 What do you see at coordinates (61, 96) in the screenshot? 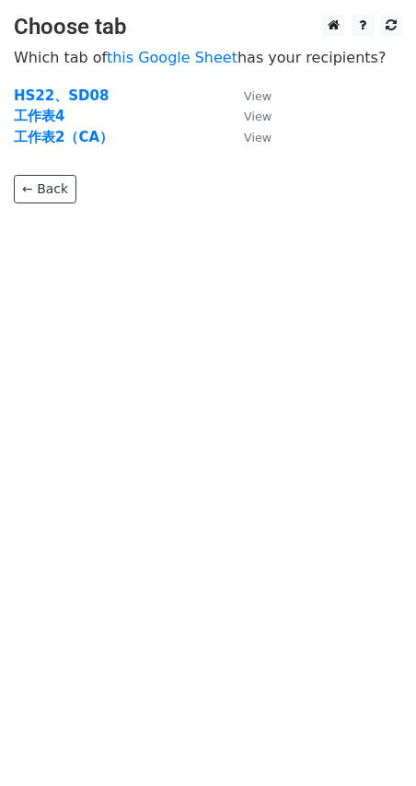
I see `a: HS22、SD08` at bounding box center [61, 96].